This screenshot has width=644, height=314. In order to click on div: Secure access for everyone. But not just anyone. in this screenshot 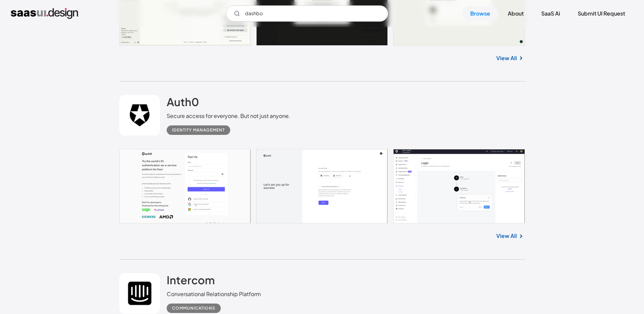, I will do `click(229, 116)`.